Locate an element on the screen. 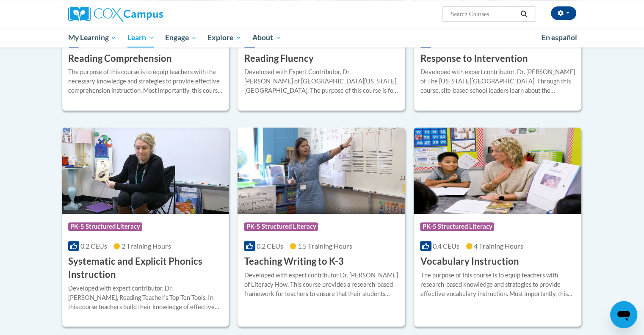 The image size is (644, 335). a: Cox Campus is located at coordinates (149, 14).